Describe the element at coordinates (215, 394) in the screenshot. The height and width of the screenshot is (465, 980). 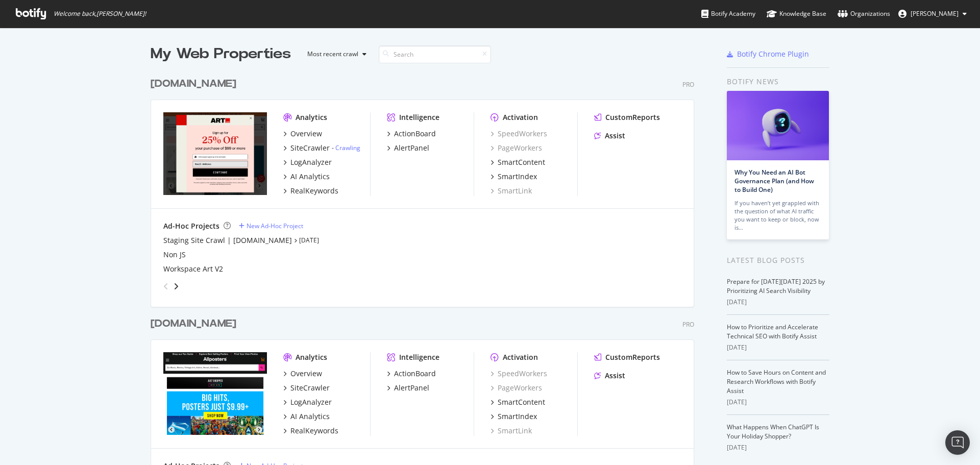
I see `img: allposters.com` at that location.